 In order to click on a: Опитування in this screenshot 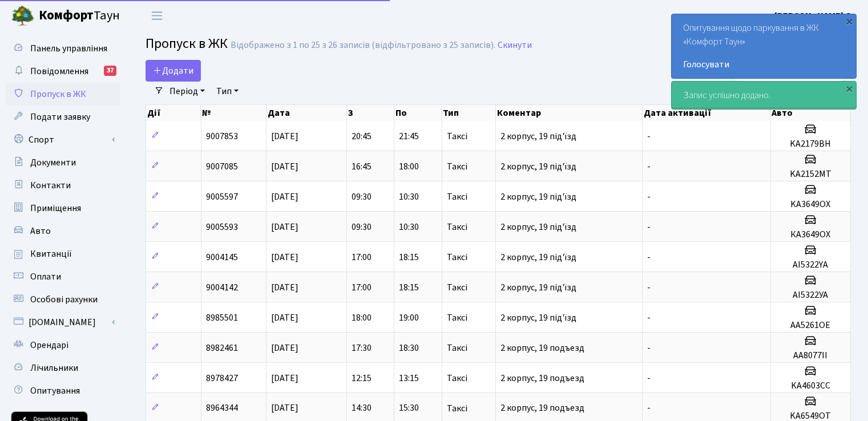, I will do `click(63, 391)`.